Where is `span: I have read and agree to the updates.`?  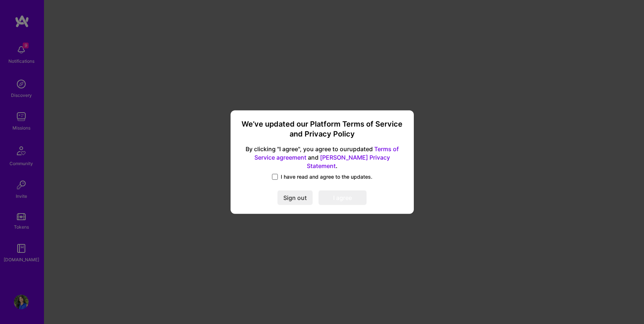 span: I have read and agree to the updates. is located at coordinates (327, 177).